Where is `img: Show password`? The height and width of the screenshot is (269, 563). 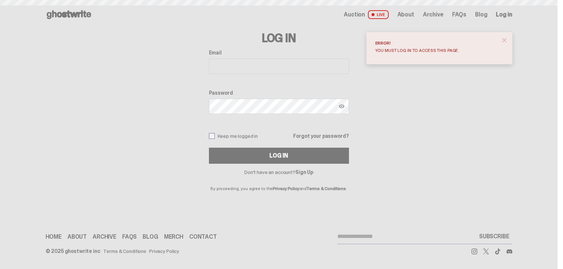
img: Show password is located at coordinates (342, 106).